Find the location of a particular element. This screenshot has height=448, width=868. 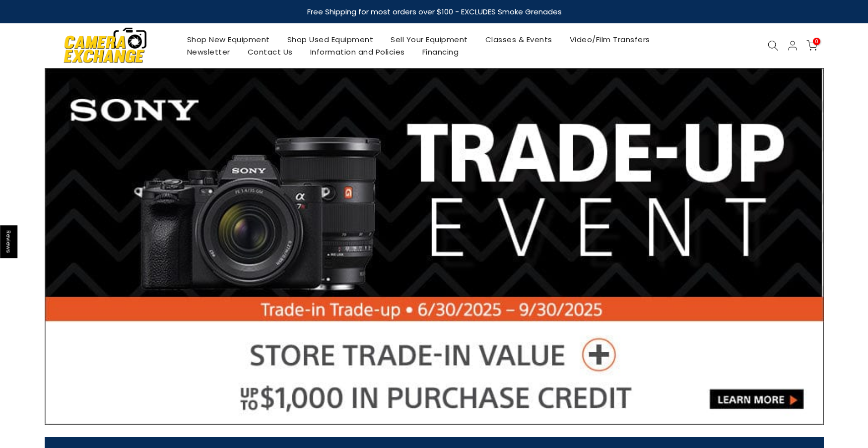

a: Classes & Events is located at coordinates (519, 39).